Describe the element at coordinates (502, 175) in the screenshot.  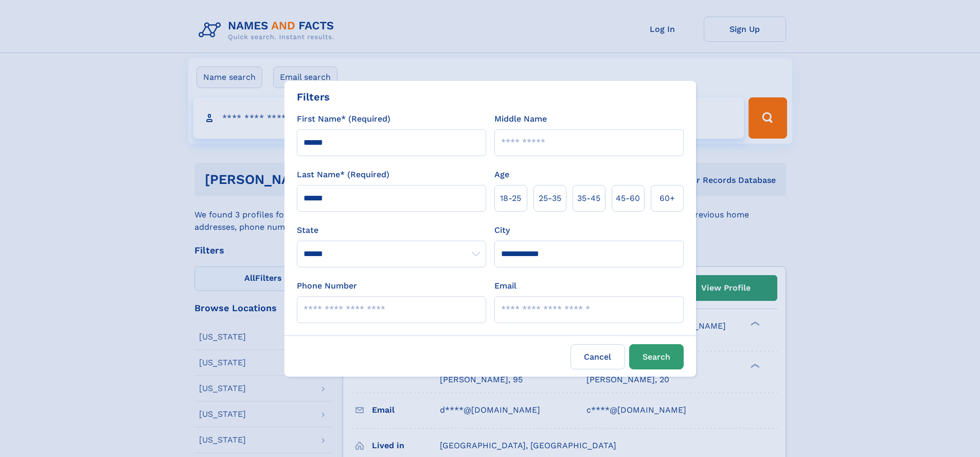
I see `label: Age` at that location.